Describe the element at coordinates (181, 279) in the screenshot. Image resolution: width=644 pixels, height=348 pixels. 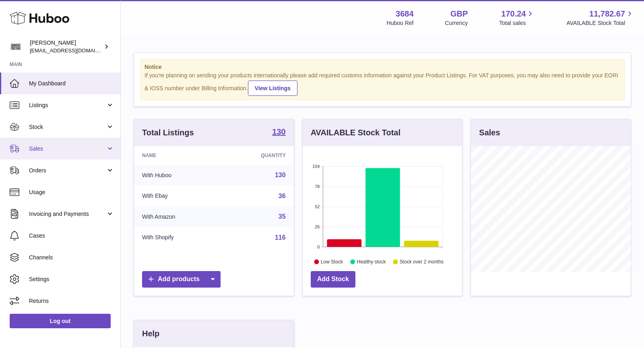
I see `a: Add products` at that location.